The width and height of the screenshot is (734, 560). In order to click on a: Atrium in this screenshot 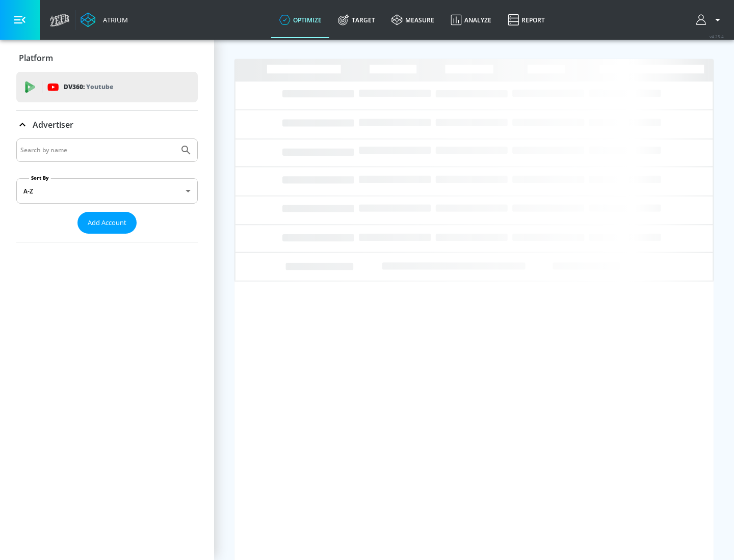, I will do `click(104, 20)`.